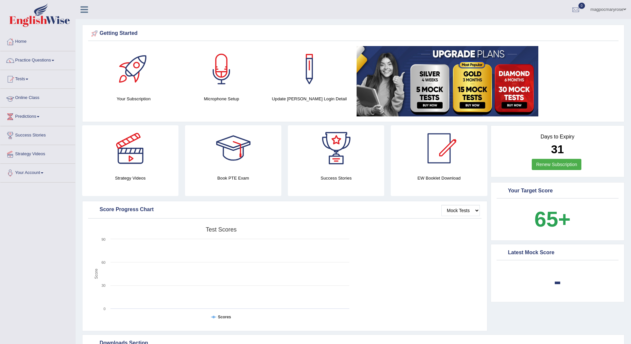  What do you see at coordinates (557, 137) in the screenshot?
I see `h4: Days to Expiry` at bounding box center [557, 137].